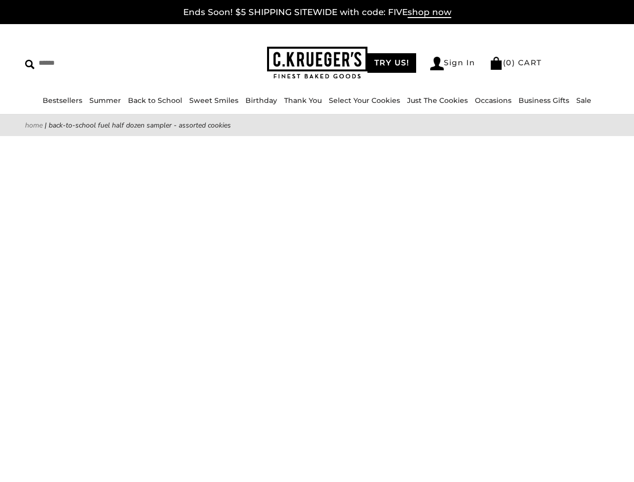 The image size is (634, 482). What do you see at coordinates (317, 13) in the screenshot?
I see `a: Ends Soon! $5 SHIPPING SITEWIDE with code: FIVEshop now` at bounding box center [317, 13].